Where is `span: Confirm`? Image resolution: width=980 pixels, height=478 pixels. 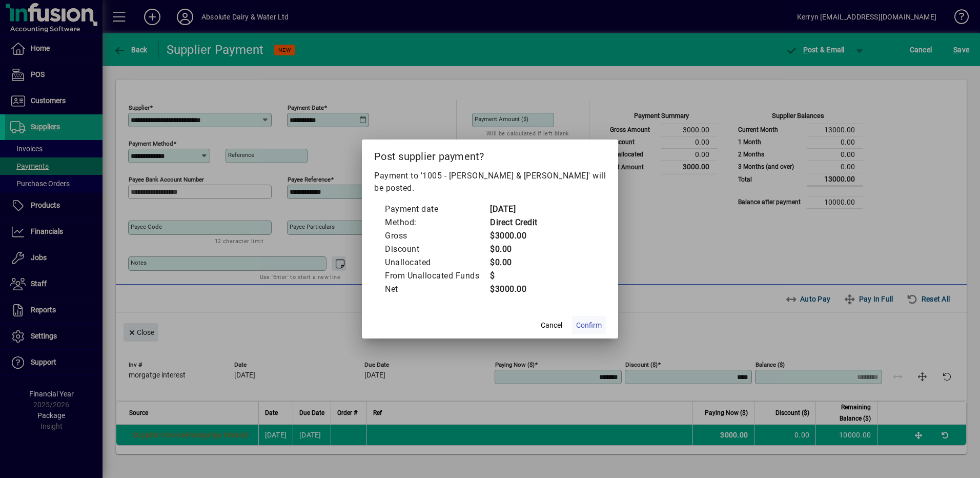 span: Confirm is located at coordinates (589, 326).